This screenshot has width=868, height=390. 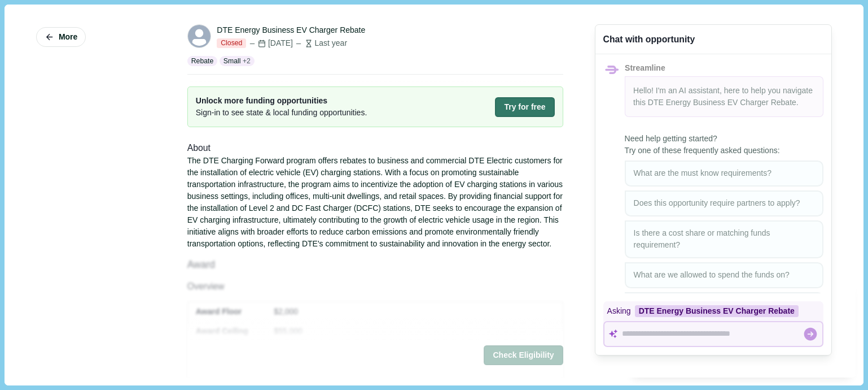 What do you see at coordinates (61, 37) in the screenshot?
I see `button: More` at bounding box center [61, 37].